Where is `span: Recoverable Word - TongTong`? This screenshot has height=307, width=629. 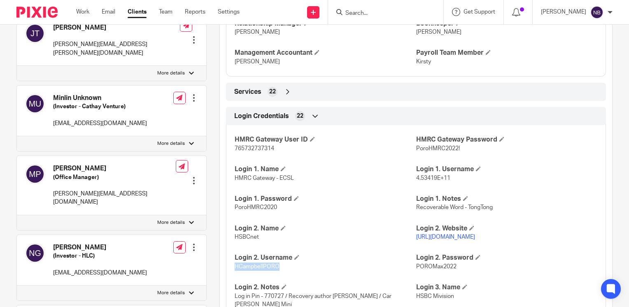 span: Recoverable Word - TongTong is located at coordinates (455, 208).